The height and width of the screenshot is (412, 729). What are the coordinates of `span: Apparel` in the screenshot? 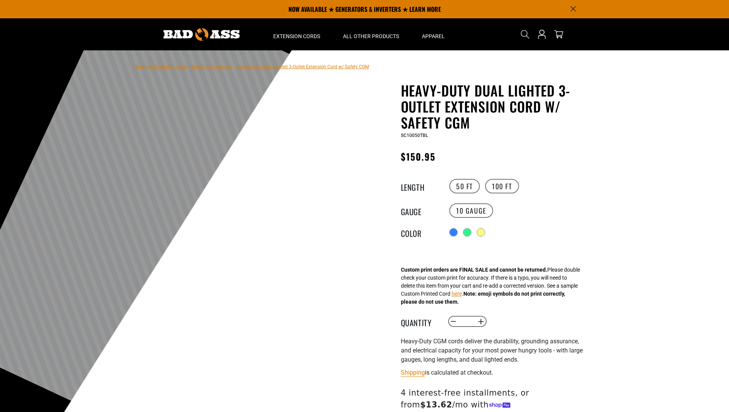 It's located at (433, 36).